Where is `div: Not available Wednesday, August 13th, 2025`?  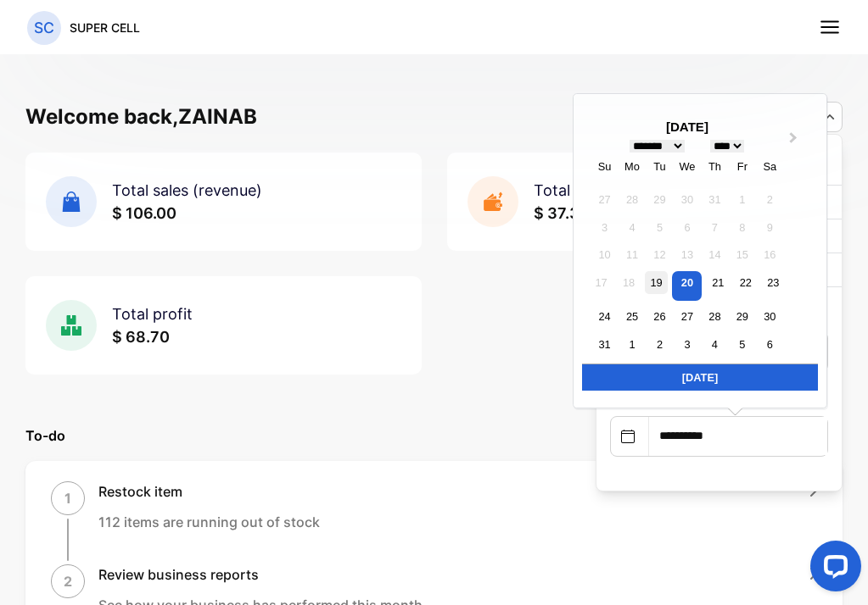 div: Not available Wednesday, August 13th, 2025 is located at coordinates (686, 254).